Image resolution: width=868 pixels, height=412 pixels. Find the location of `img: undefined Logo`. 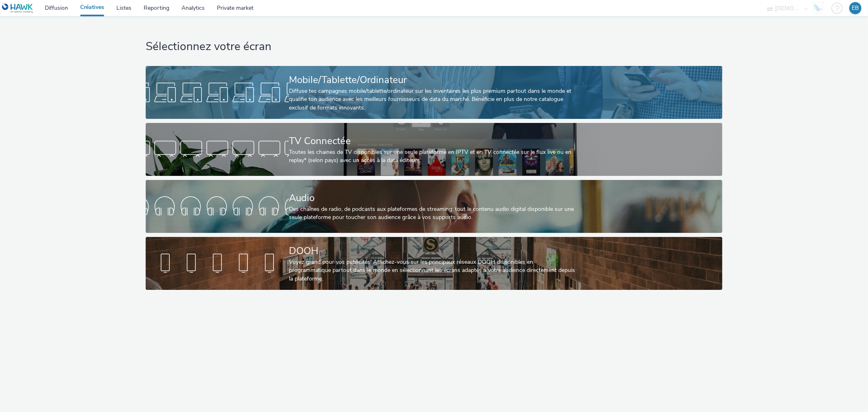

img: undefined Logo is located at coordinates (17, 8).